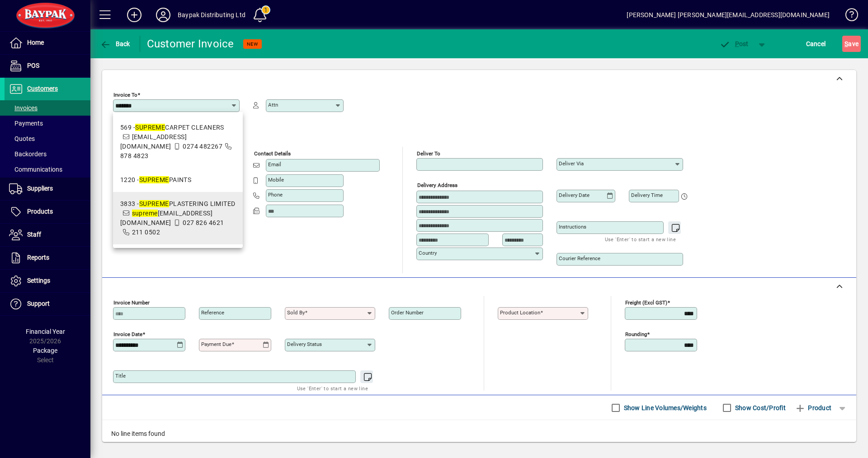  Describe the element at coordinates (816, 44) in the screenshot. I see `button: Cancel` at that location.